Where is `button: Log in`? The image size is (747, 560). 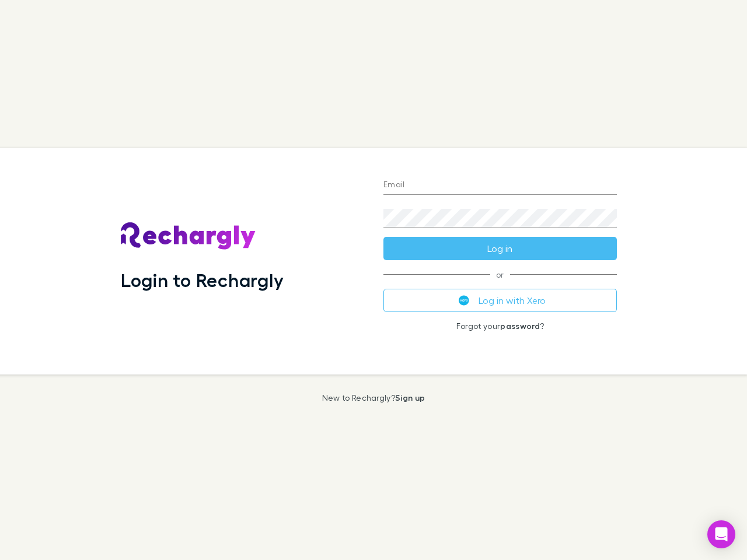
button: Log in is located at coordinates (500, 248).